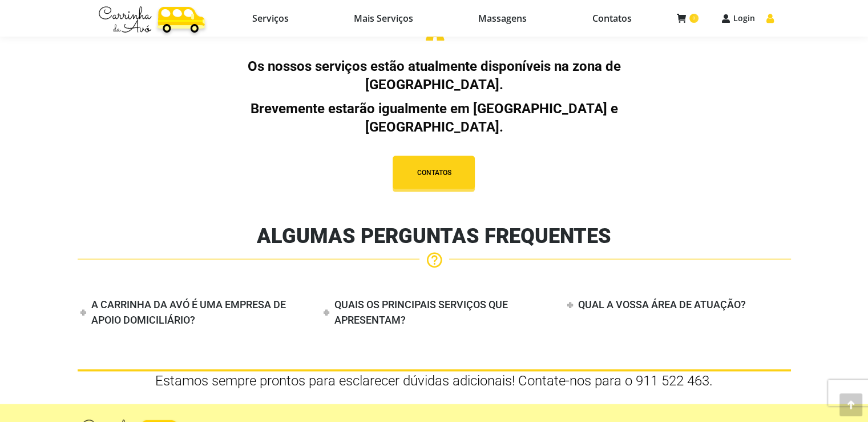  Describe the element at coordinates (662, 304) in the screenshot. I see `h4: QUAL A VOSSA ÁREA DE ATUAÇÃO?` at that location.